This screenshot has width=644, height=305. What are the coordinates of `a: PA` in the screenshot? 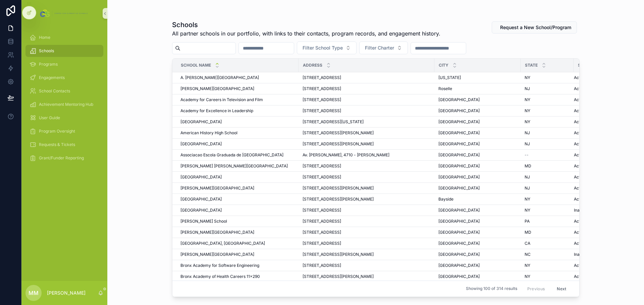 It's located at (547, 221).